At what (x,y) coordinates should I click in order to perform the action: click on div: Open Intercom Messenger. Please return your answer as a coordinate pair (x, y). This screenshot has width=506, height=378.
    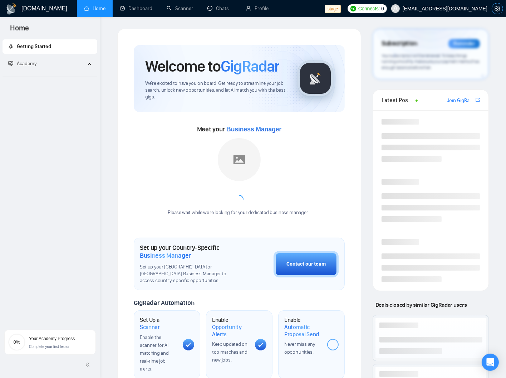
    Looking at the image, I should click on (491, 362).